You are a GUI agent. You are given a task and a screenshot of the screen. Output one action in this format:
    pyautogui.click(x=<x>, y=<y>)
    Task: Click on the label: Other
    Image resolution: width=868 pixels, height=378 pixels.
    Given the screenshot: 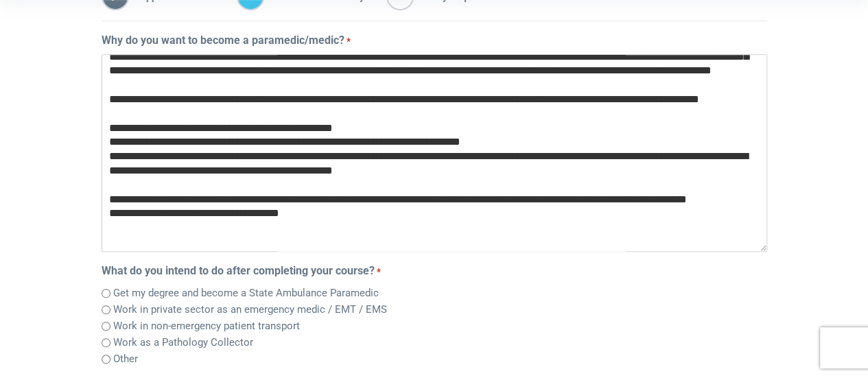 What is the action you would take?
    pyautogui.click(x=126, y=359)
    